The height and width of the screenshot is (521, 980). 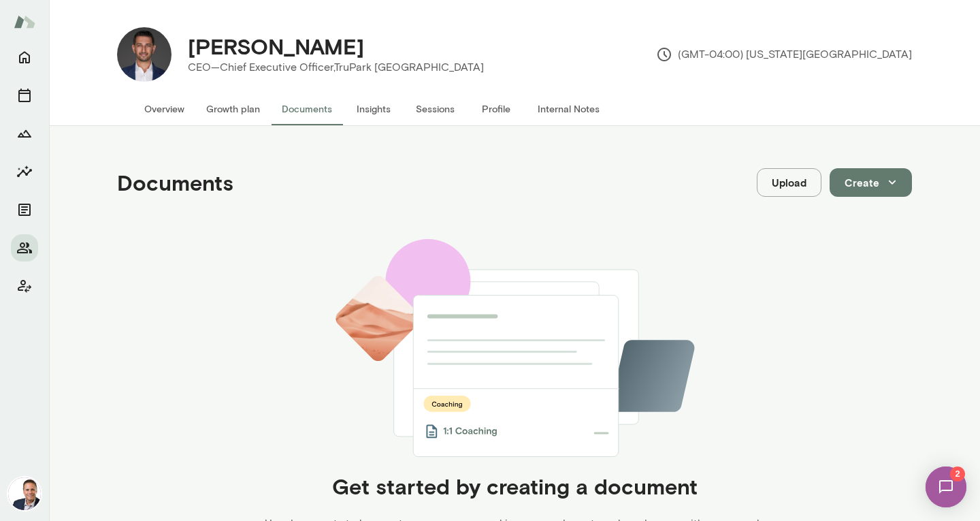 What do you see at coordinates (25, 57) in the screenshot?
I see `button: Home` at bounding box center [25, 57].